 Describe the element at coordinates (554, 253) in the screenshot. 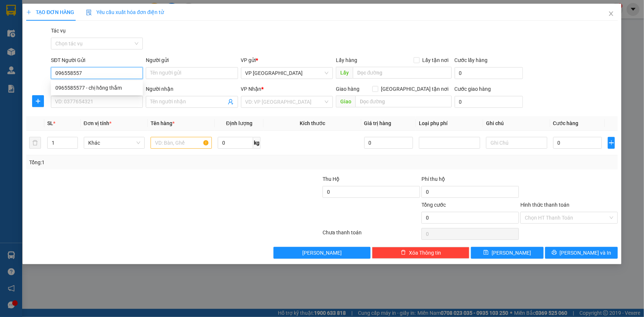

I see `span: printer` at that location.